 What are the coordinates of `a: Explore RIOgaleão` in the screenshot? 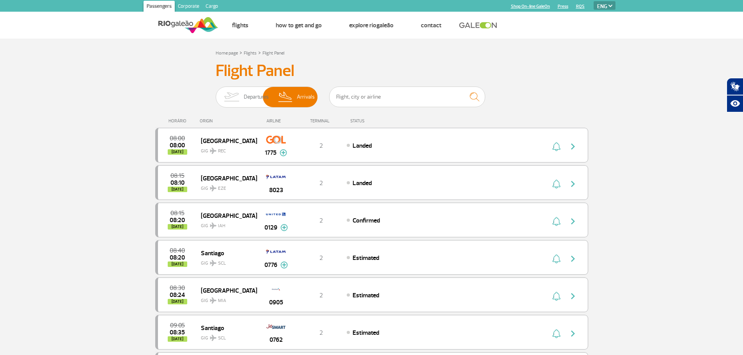 It's located at (371, 25).